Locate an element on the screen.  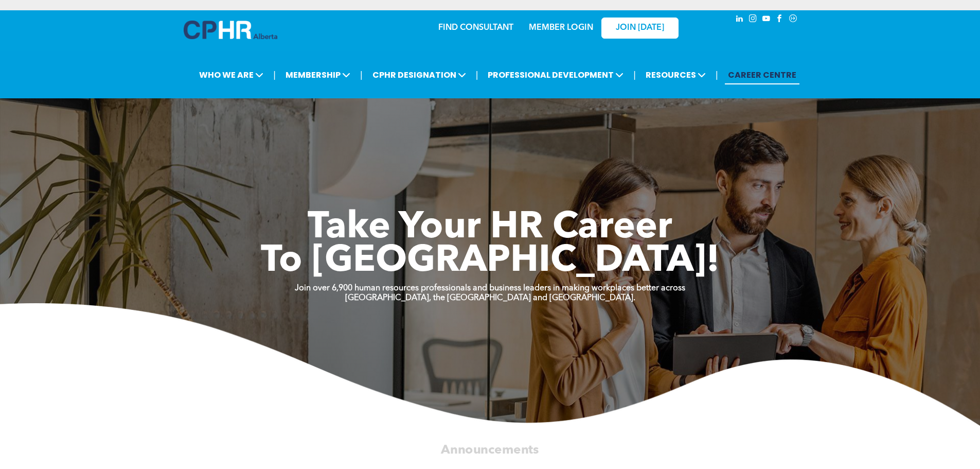
a: FIND CONSULTANT is located at coordinates (476, 28).